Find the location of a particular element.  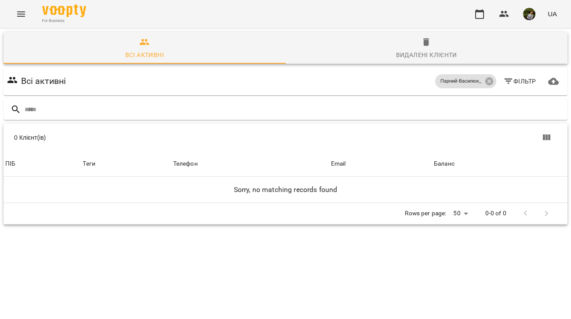

div: Table Toolbar is located at coordinates (285, 137).